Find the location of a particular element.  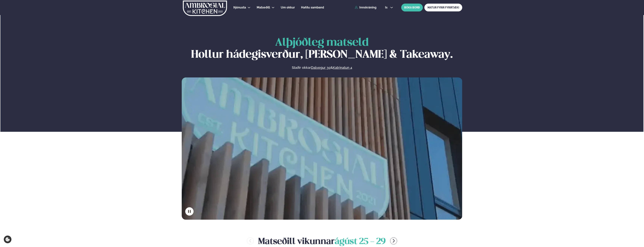

span: is is located at coordinates (387, 7).